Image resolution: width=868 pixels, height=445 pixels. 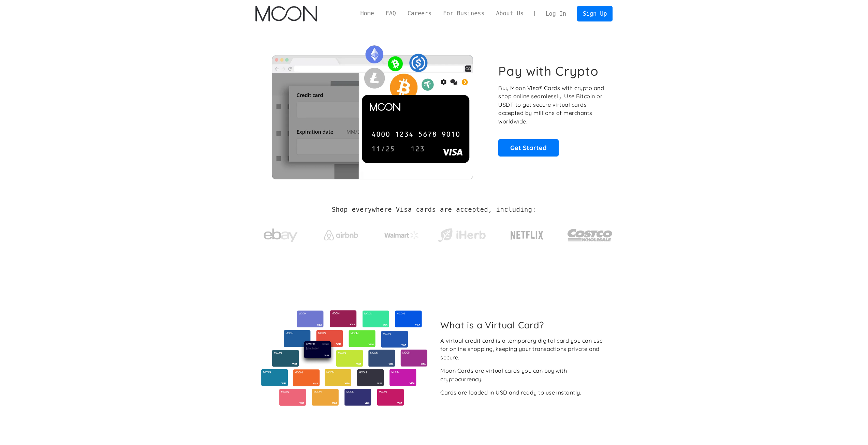 What do you see at coordinates (344, 358) in the screenshot?
I see `img: Virtual cards from Moon` at bounding box center [344, 358].